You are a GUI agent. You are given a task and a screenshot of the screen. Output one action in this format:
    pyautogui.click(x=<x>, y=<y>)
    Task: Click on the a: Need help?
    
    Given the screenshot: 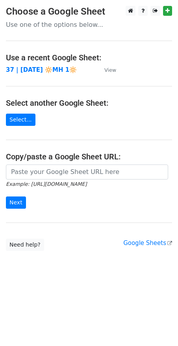 What is the action you would take?
    pyautogui.click(x=25, y=245)
    